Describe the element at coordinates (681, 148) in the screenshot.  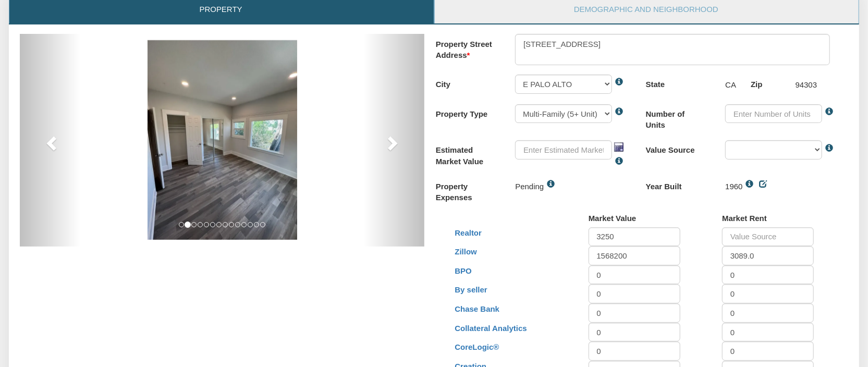
I see `label: Value Source` at that location.